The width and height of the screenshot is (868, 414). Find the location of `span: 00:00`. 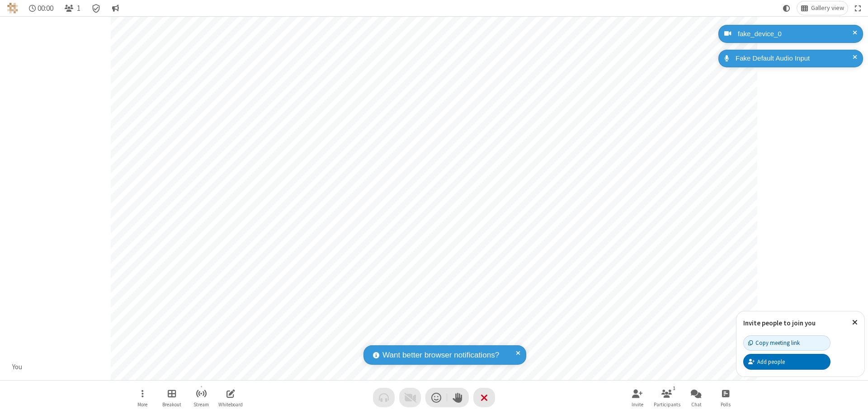

span: 00:00 is located at coordinates (45, 8).